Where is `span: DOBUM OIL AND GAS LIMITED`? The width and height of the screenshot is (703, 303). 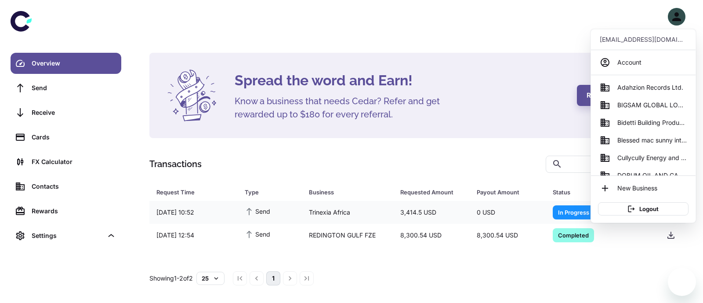 span: DOBUM OIL AND GAS LIMITED is located at coordinates (652, 175).